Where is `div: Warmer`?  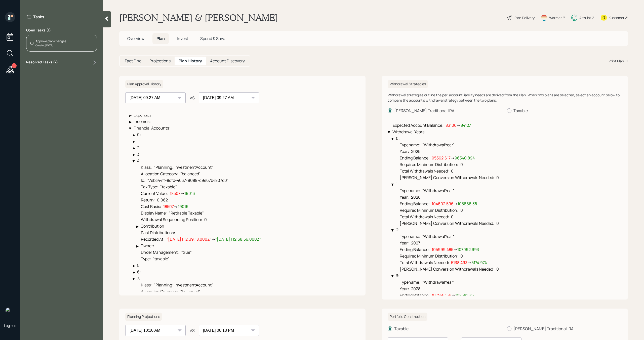
div: Warmer is located at coordinates (555, 18).